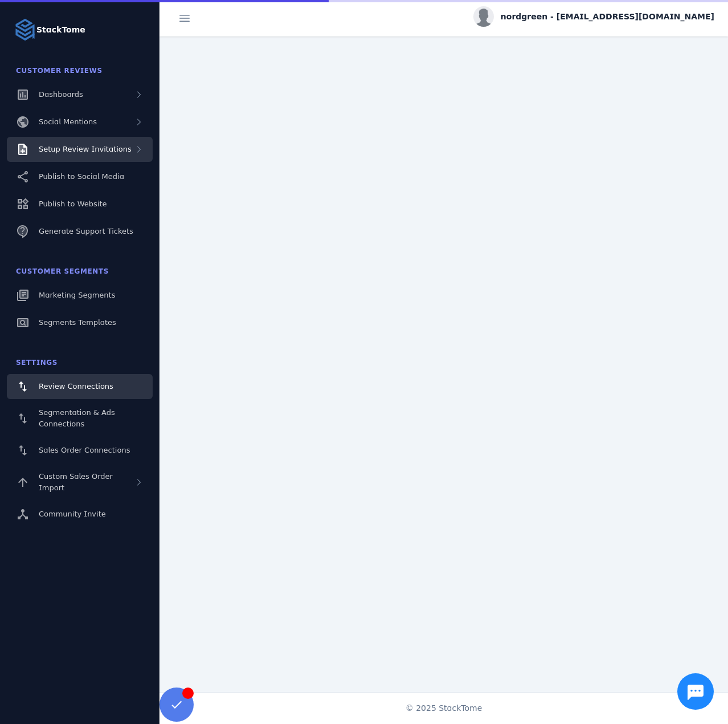 The width and height of the screenshot is (728, 724). What do you see at coordinates (61, 29) in the screenshot?
I see `strong: StackTome` at bounding box center [61, 29].